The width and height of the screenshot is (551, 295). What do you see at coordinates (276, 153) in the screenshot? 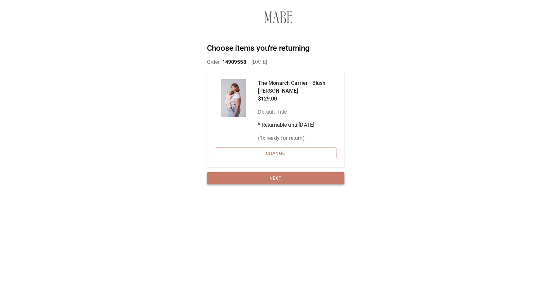
I see `button: Change` at bounding box center [276, 153].